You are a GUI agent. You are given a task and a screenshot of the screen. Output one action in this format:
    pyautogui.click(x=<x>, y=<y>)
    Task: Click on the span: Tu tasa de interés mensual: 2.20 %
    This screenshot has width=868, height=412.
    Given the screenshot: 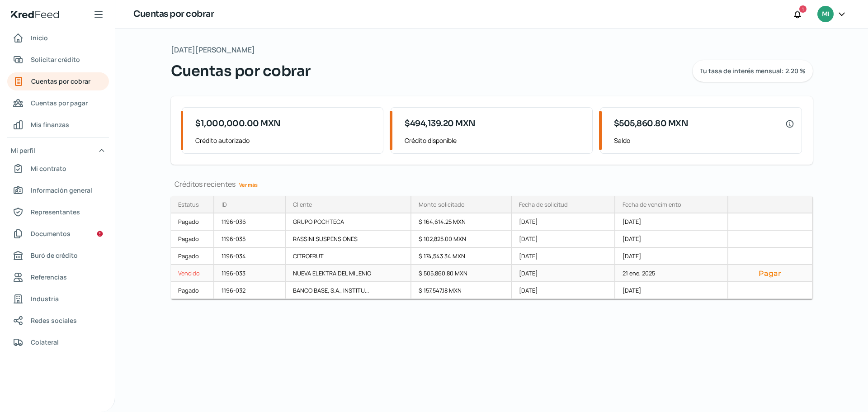 What is the action you would take?
    pyautogui.click(x=752, y=71)
    